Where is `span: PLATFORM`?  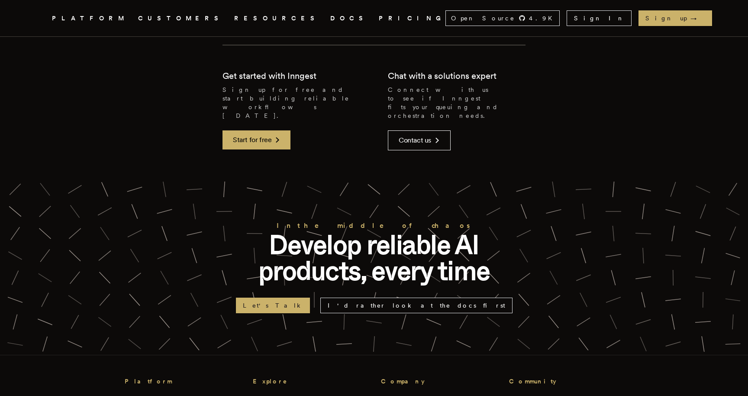
span: PLATFORM is located at coordinates (90, 18).